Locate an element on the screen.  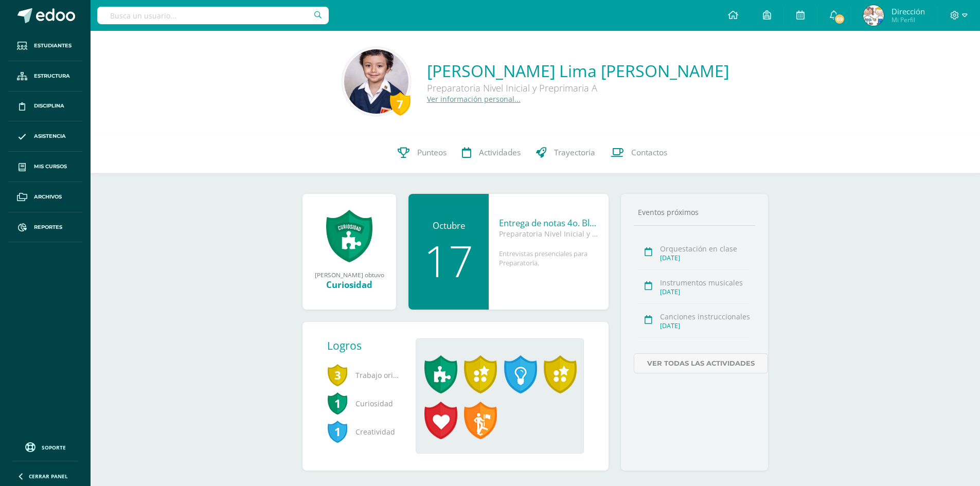
span: Mis cursos is located at coordinates (50, 166).